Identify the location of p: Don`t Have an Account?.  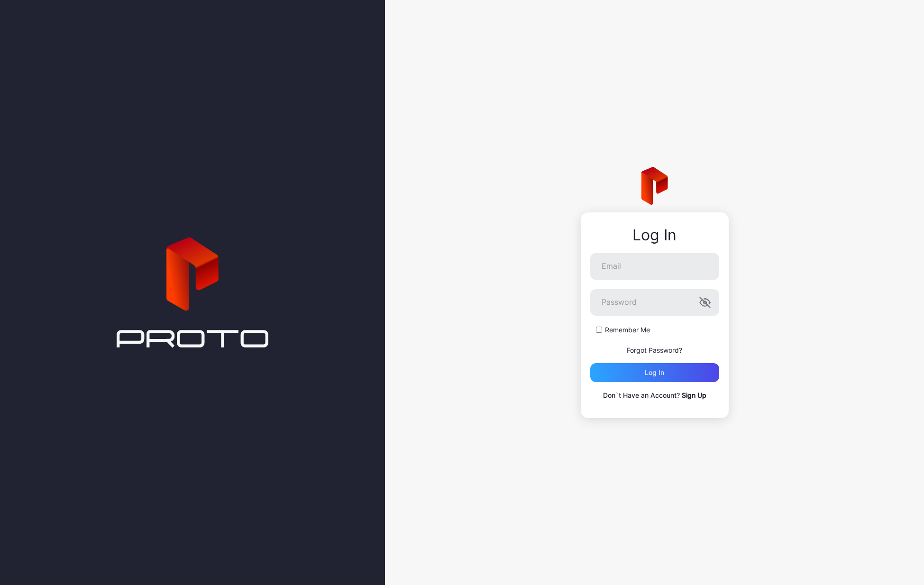
(655, 396).